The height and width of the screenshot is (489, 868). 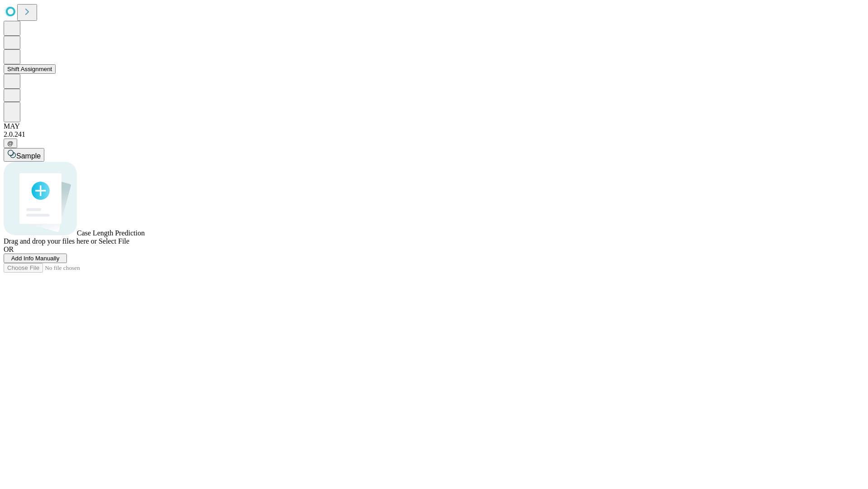 What do you see at coordinates (434, 135) in the screenshot?
I see `div: 2.0.241` at bounding box center [434, 135].